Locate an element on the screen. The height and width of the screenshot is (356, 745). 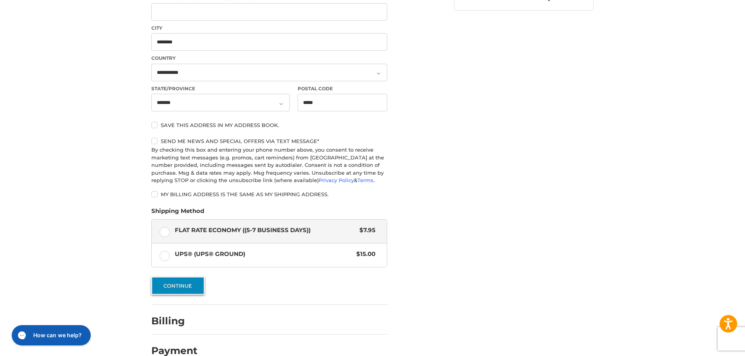
span: $7.95 is located at coordinates (365, 230).